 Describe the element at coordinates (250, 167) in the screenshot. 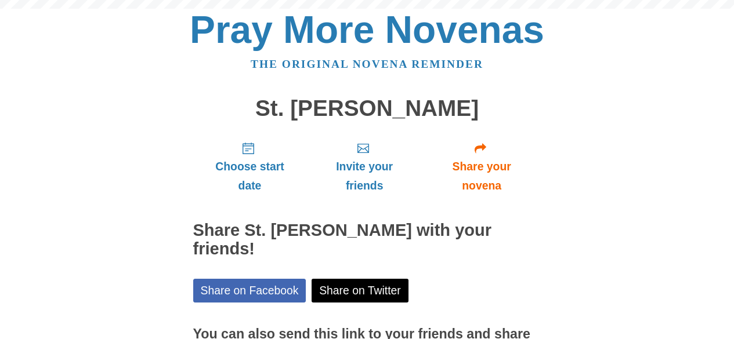

I see `a: Choose start date` at that location.